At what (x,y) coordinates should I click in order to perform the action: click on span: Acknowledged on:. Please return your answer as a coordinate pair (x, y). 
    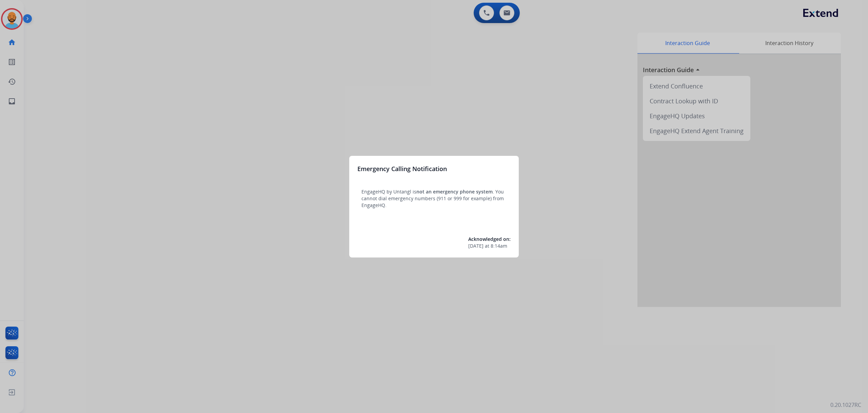
    Looking at the image, I should click on (489, 239).